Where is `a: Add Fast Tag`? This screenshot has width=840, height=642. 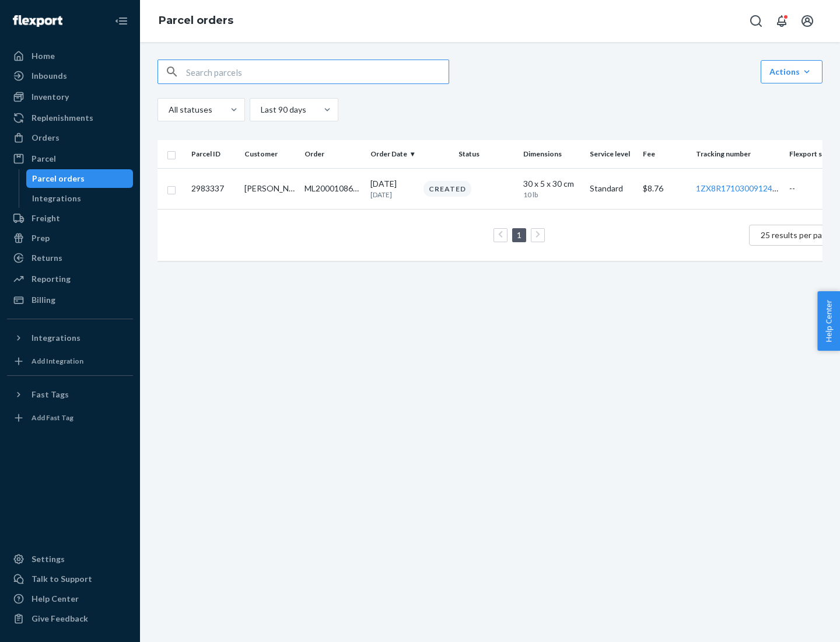
a: Add Fast Tag is located at coordinates (70, 418).